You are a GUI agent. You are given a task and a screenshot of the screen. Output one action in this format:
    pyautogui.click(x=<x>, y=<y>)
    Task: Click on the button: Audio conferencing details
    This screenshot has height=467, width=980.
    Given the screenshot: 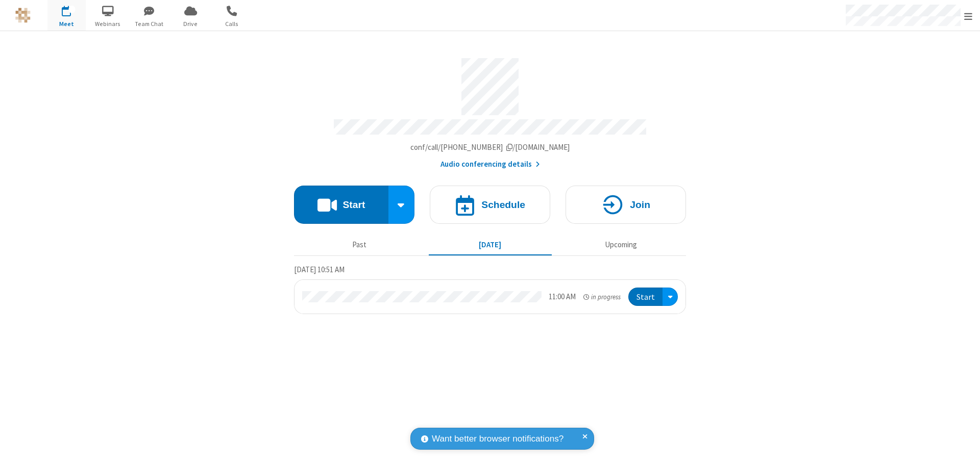 What is the action you would take?
    pyautogui.click(x=490, y=164)
    